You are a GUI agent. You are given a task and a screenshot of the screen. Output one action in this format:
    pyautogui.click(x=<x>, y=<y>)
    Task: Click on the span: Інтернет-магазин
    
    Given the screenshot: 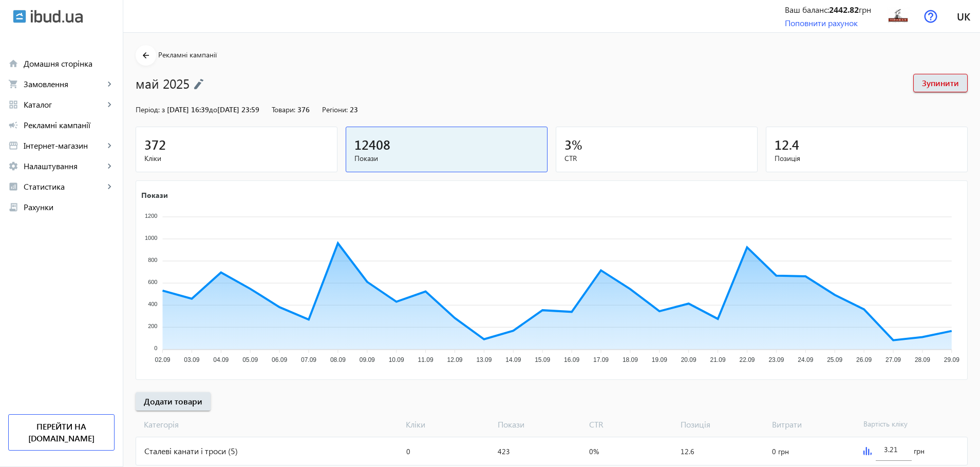 What is the action you would take?
    pyautogui.click(x=63, y=146)
    